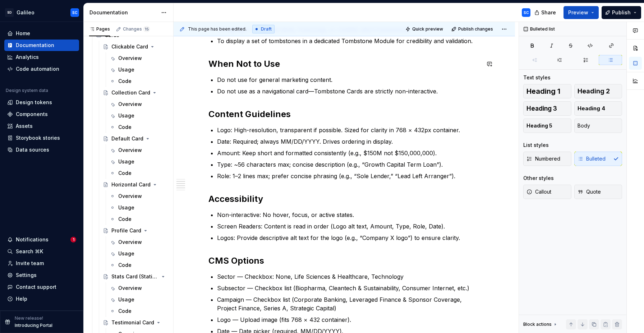 This screenshot has height=333, width=644. Describe the element at coordinates (591, 108) in the screenshot. I see `span: Heading 4` at that location.